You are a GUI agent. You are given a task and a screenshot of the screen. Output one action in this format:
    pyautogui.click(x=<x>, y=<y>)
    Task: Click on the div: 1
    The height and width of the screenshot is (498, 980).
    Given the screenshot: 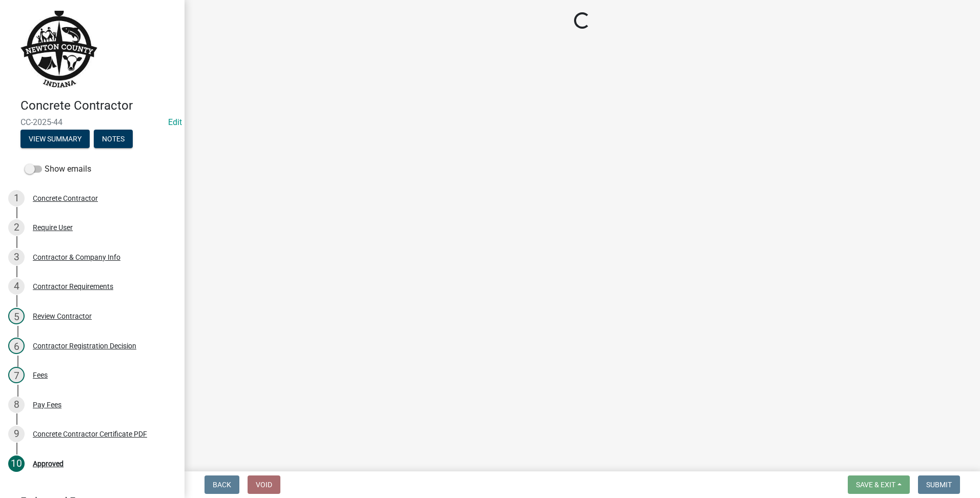 What is the action you would take?
    pyautogui.click(x=16, y=198)
    